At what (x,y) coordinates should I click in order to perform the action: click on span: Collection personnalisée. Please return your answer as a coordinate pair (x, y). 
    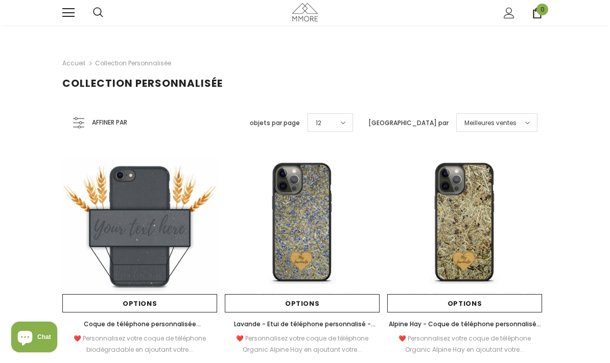
    Looking at the image, I should click on (143, 83).